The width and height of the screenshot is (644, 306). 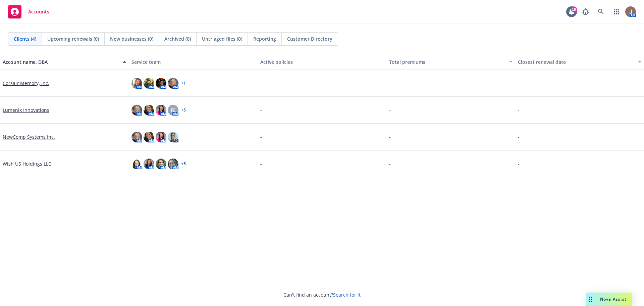 I want to click on button: Service team, so click(x=193, y=62).